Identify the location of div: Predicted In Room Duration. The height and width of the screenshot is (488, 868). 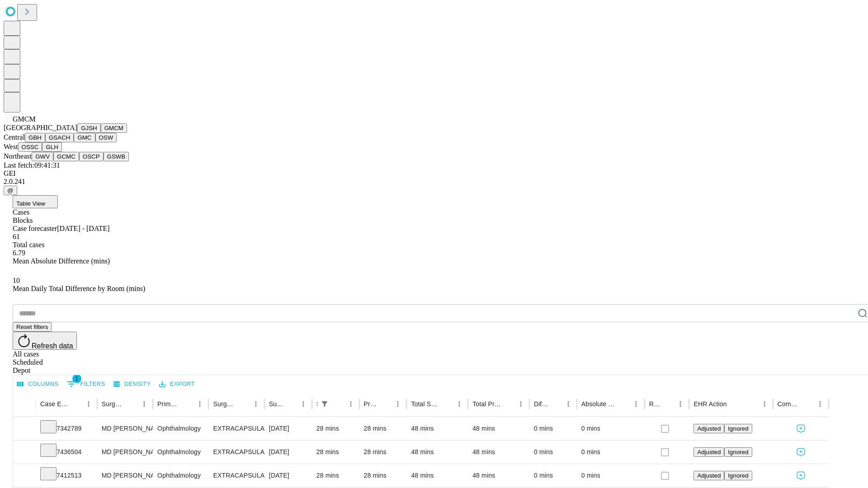
(371, 404).